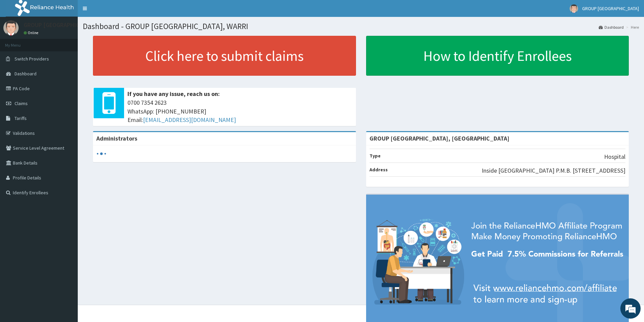  I want to click on span: Dashboard, so click(25, 74).